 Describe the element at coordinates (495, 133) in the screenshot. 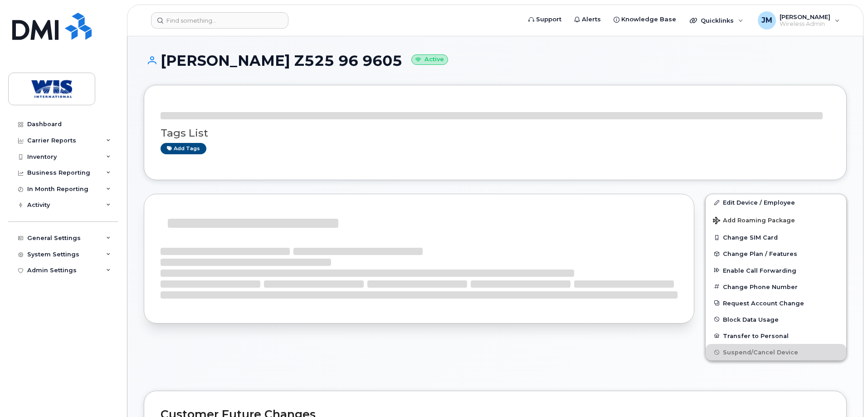

I see `h3: Tags List` at that location.